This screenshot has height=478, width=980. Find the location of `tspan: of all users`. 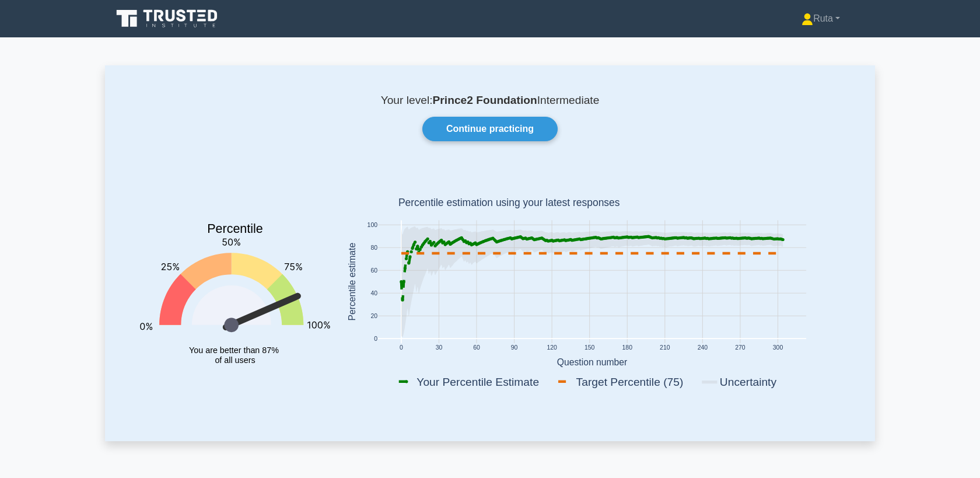

tspan: of all users is located at coordinates (235, 360).